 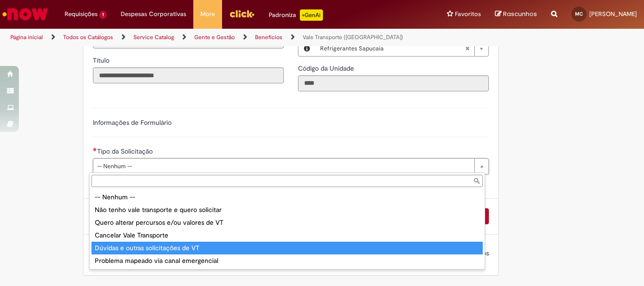 What do you see at coordinates (287, 210) in the screenshot?
I see `div: Não tenho vale transporte e quero solicitar` at bounding box center [287, 210].